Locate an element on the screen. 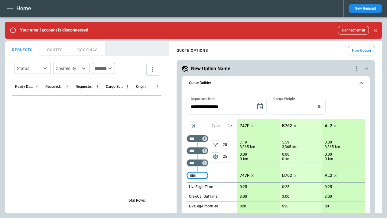  p: 7:19 is located at coordinates (243, 142).